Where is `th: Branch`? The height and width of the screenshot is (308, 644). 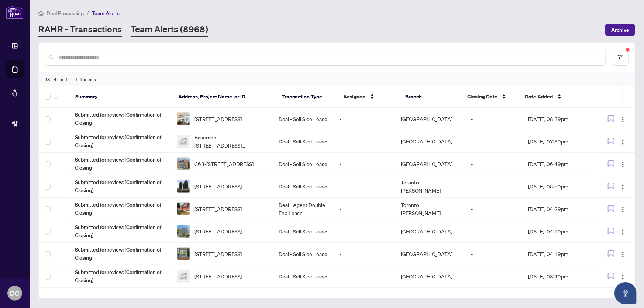
th: Branch is located at coordinates (430, 97).